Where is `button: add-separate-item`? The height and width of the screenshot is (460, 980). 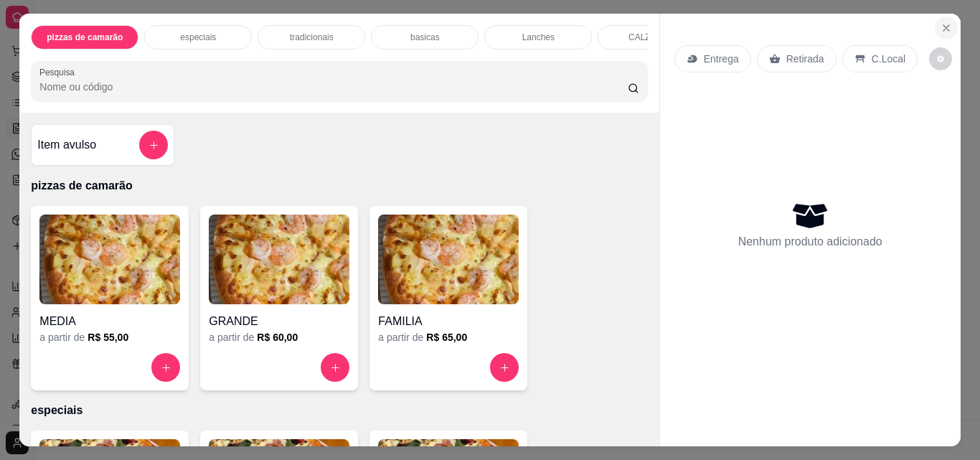
button: add-separate-item is located at coordinates (153, 145).